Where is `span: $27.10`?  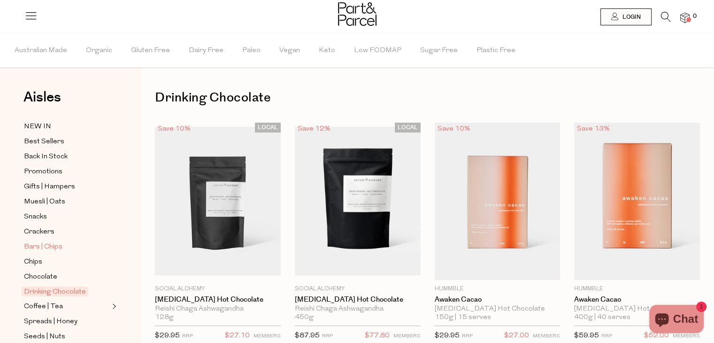 span: $27.10 is located at coordinates (237, 336).